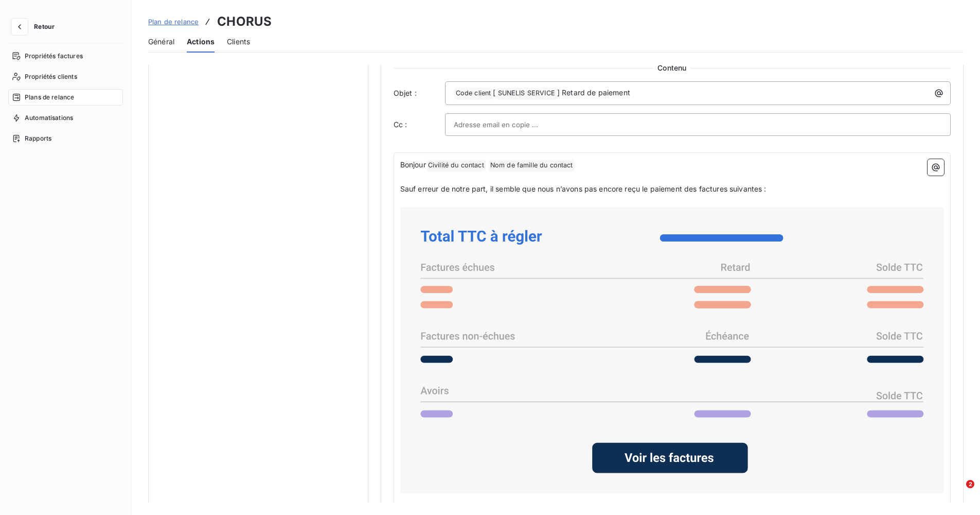 The width and height of the screenshot is (980, 515). Describe the element at coordinates (66, 118) in the screenshot. I see `a: Automatisations` at that location.